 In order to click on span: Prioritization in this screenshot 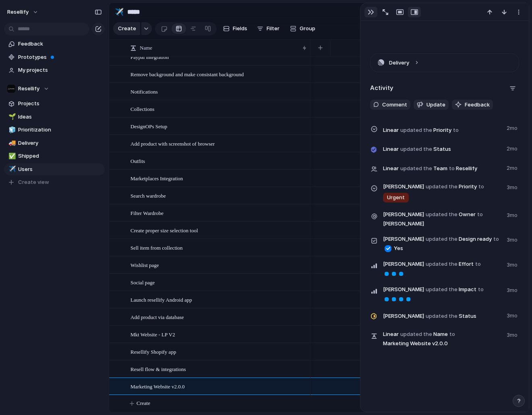, I will do `click(60, 130)`.